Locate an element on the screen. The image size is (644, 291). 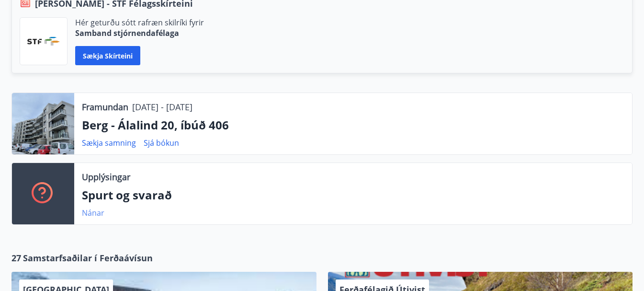
p: Berg - Álalind 20, íbúð 406 is located at coordinates (353, 125).